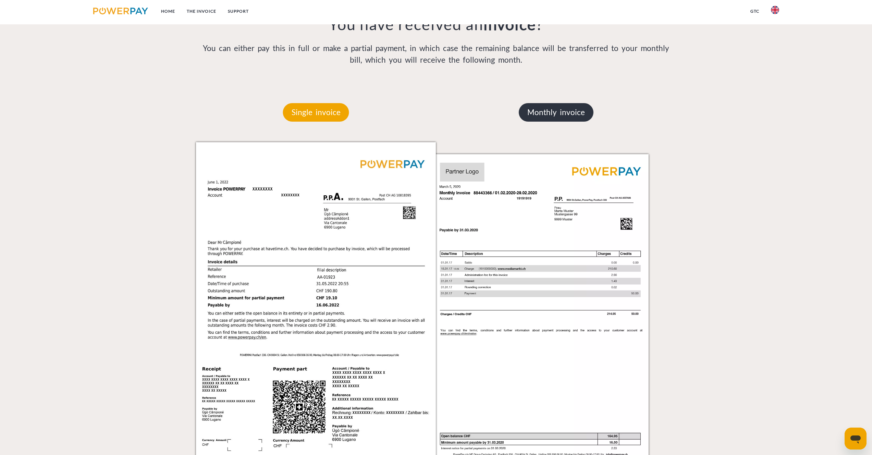 Image resolution: width=872 pixels, height=455 pixels. What do you see at coordinates (316, 112) in the screenshot?
I see `p: Single invoice` at bounding box center [316, 112].